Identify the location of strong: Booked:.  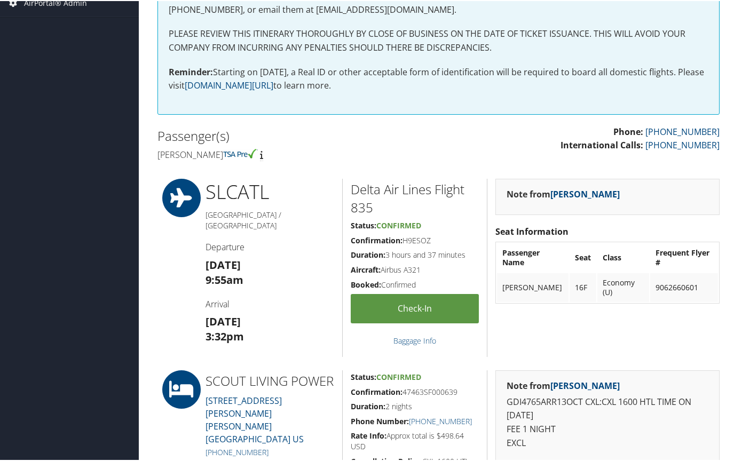
(365, 283).